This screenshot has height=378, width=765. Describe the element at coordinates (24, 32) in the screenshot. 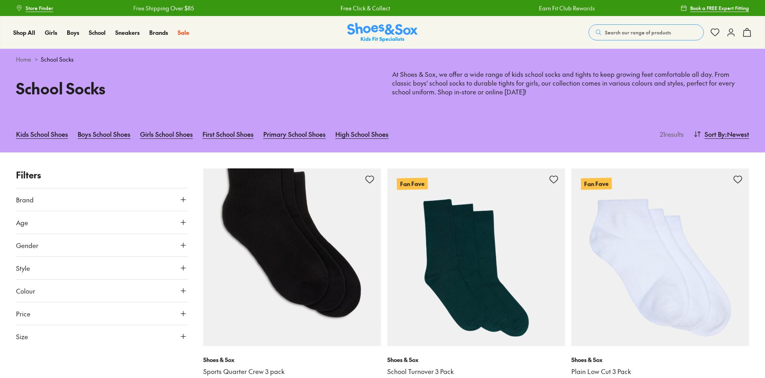

I see `a: Shop All` at that location.